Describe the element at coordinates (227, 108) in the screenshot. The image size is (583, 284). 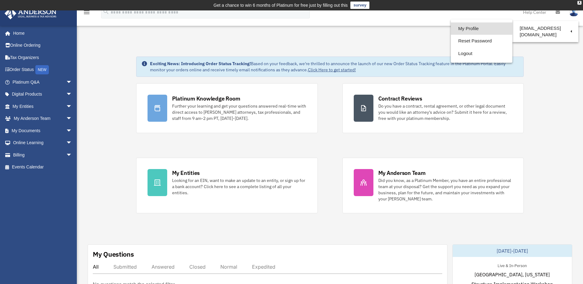
I see `a: Platinum Knowledge Room Further your learning and get your questions answered real-time with dire...` at that location.